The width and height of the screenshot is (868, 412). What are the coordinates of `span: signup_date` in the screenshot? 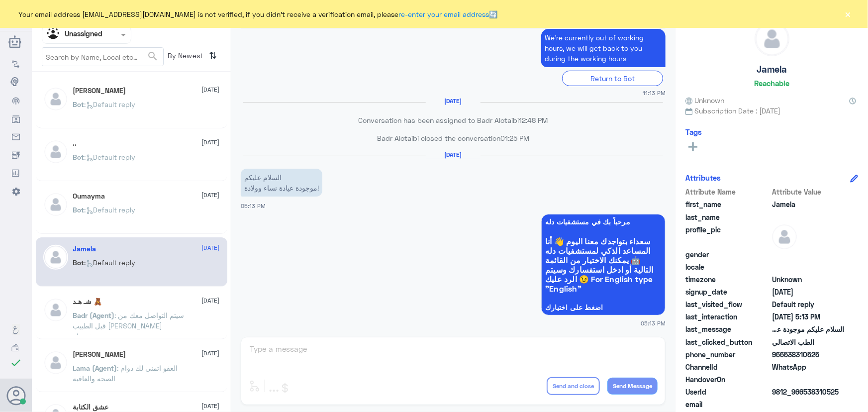 It's located at (728, 292).